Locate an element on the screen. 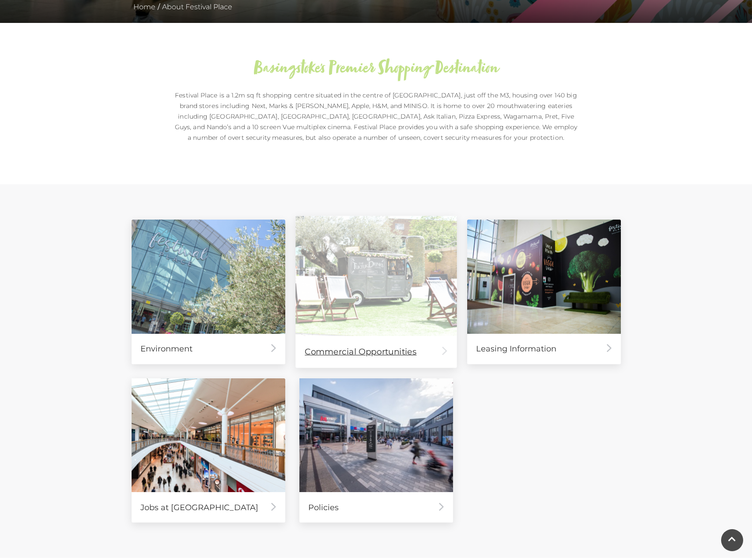 Image resolution: width=752 pixels, height=560 pixels. div: Leasing Information is located at coordinates (544, 349).